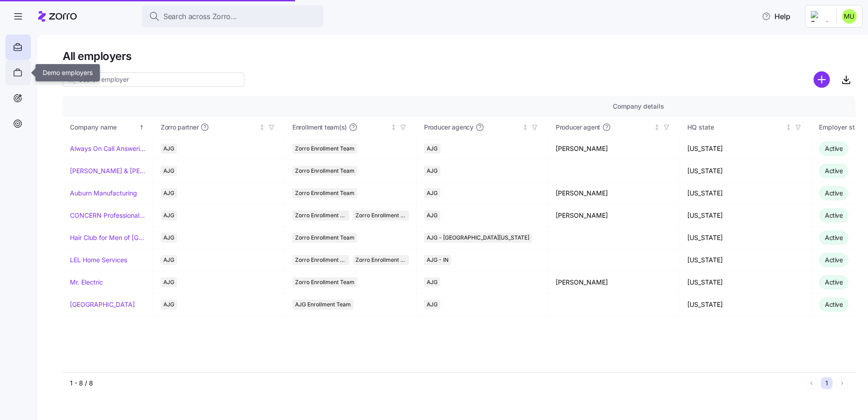 This screenshot has height=420, width=868. Describe the element at coordinates (108, 127) in the screenshot. I see `th: Company nameSorted ascending` at that location.